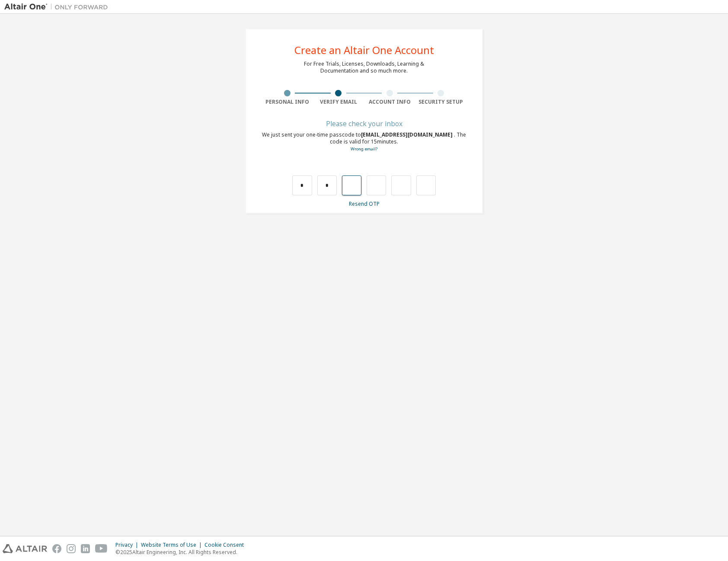 The height and width of the screenshot is (561, 728). I want to click on div: Website Terms of Use, so click(172, 545).